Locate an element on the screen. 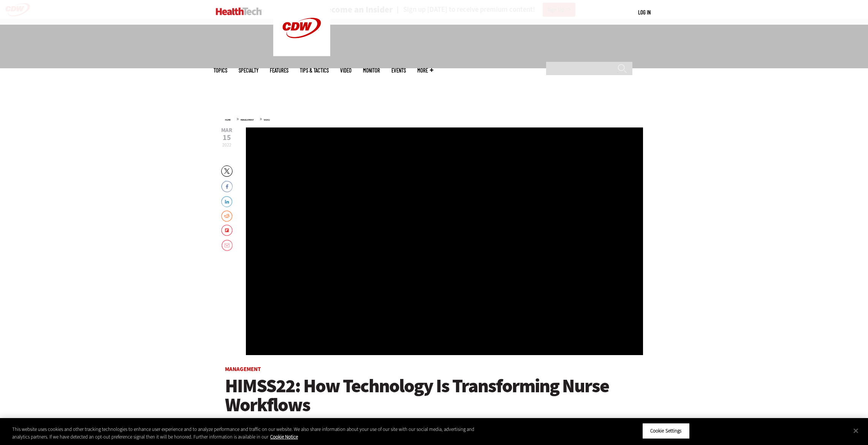 This screenshot has width=868, height=445. span: 15 is located at coordinates (226, 138).